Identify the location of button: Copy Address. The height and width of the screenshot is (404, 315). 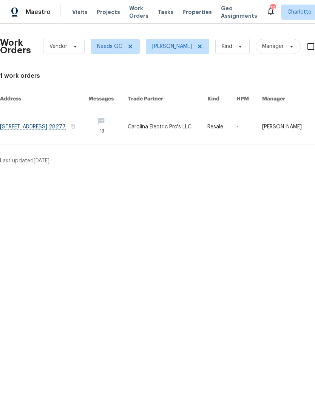
(73, 126).